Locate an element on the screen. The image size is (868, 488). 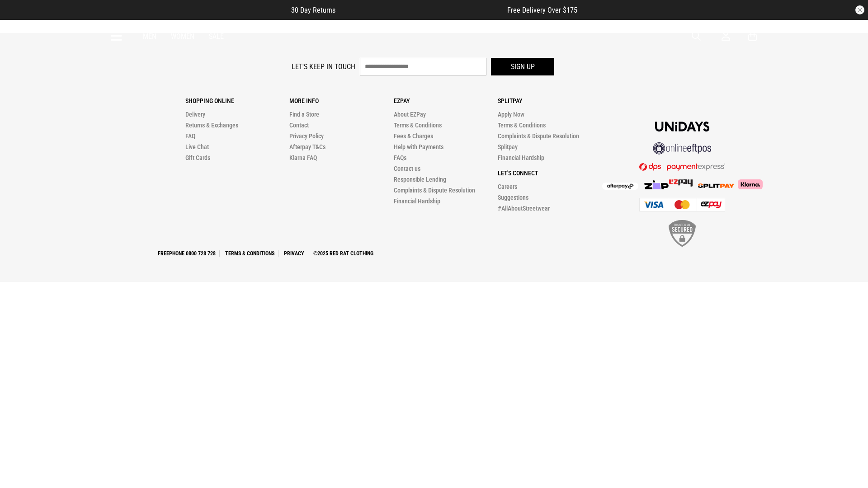
img: Cards is located at coordinates (682, 205).